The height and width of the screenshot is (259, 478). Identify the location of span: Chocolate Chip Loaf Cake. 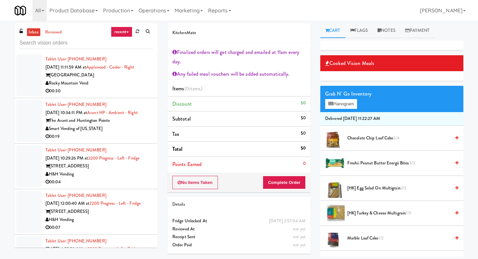
(399, 138).